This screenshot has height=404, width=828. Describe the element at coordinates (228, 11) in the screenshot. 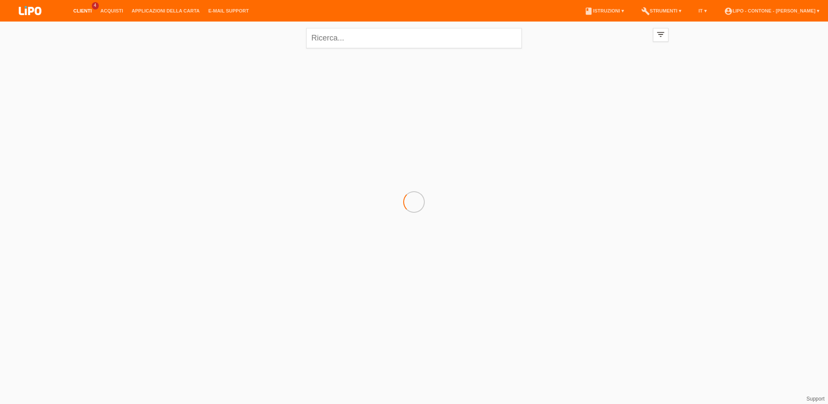

I see `a: E-mail Support` at that location.